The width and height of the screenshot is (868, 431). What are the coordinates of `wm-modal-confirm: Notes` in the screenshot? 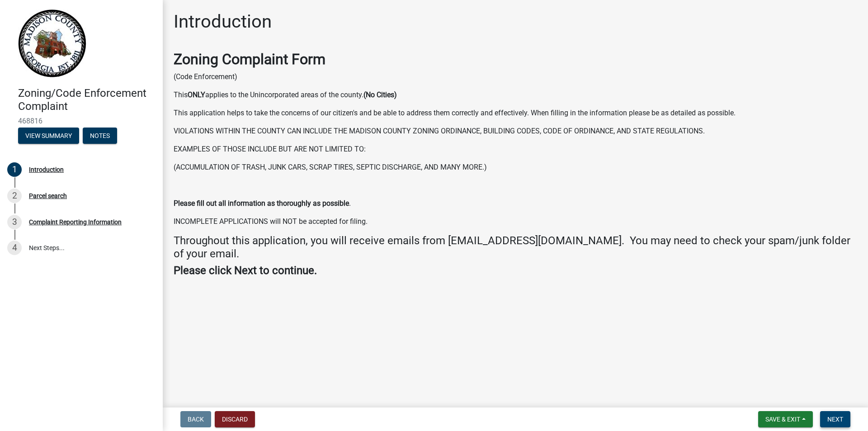 It's located at (100, 136).